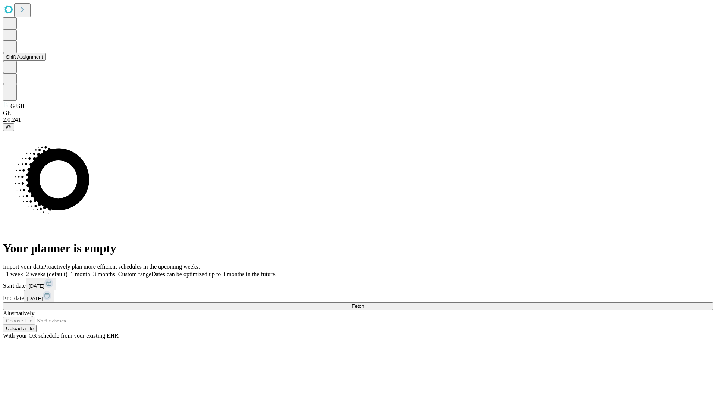 This screenshot has height=403, width=716. What do you see at coordinates (61, 335) in the screenshot?
I see `span: With your OR schedule from your existing EHR` at bounding box center [61, 335].